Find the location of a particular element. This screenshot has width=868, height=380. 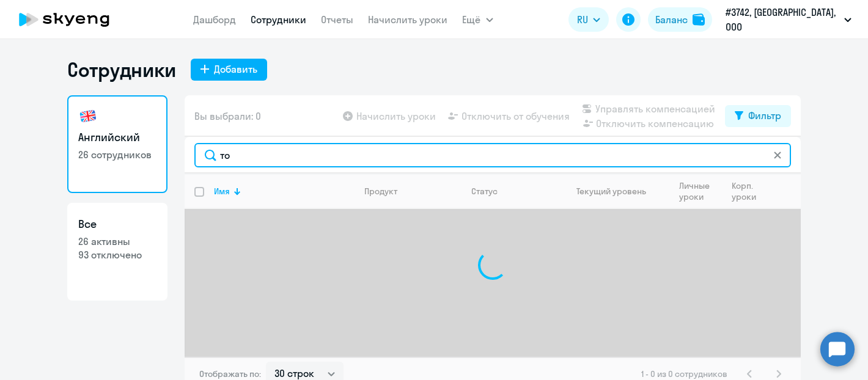

div: Добавить is located at coordinates (235, 69).